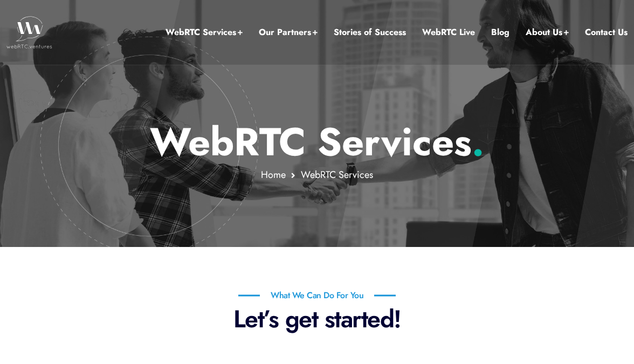  I want to click on p: Let’s get started!, so click(317, 319).